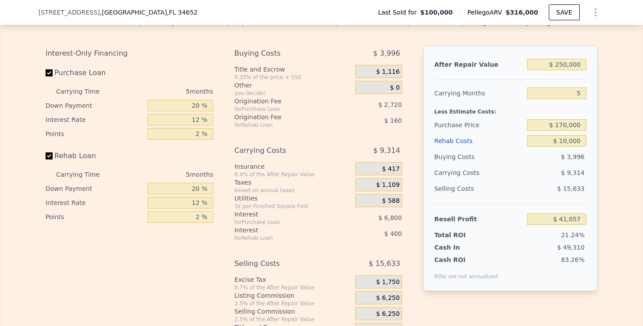  What do you see at coordinates (129, 54) in the screenshot?
I see `div: Interest-Only Financing` at bounding box center [129, 54].